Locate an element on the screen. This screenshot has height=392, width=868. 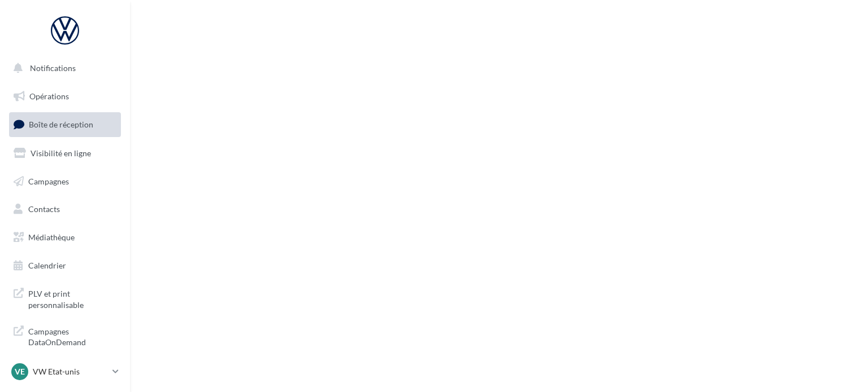
span: Campagnes is located at coordinates (49, 181).